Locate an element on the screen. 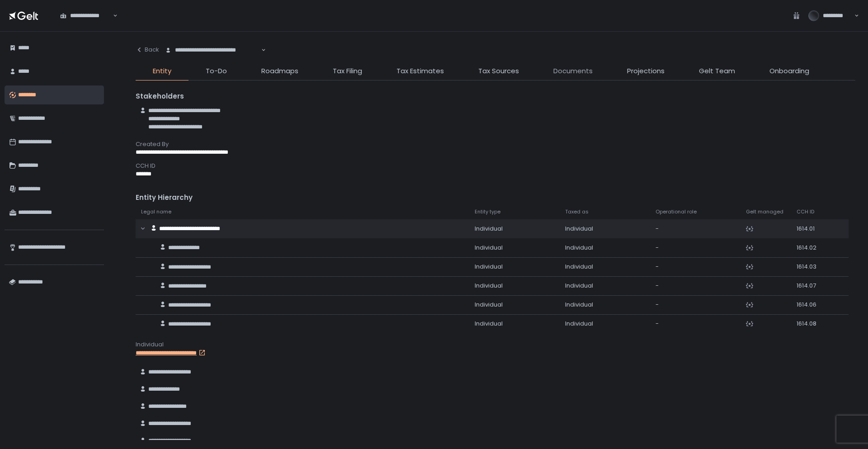  span: Roadmaps is located at coordinates (280, 71).